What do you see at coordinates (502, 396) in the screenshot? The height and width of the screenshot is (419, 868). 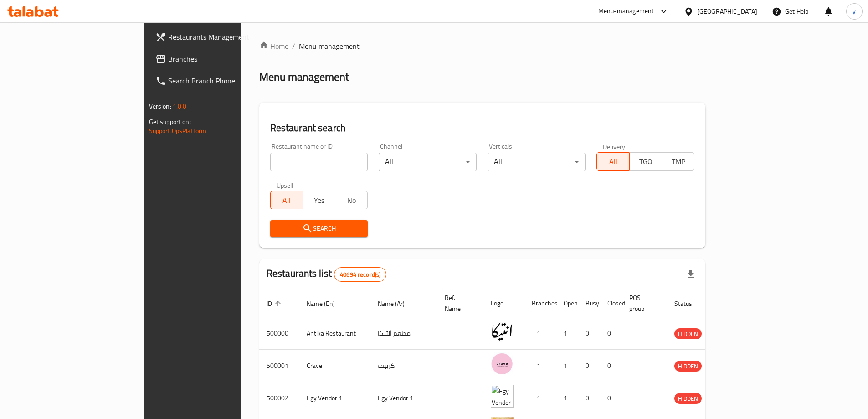 I see `img: Egy Vendor 1` at bounding box center [502, 396].